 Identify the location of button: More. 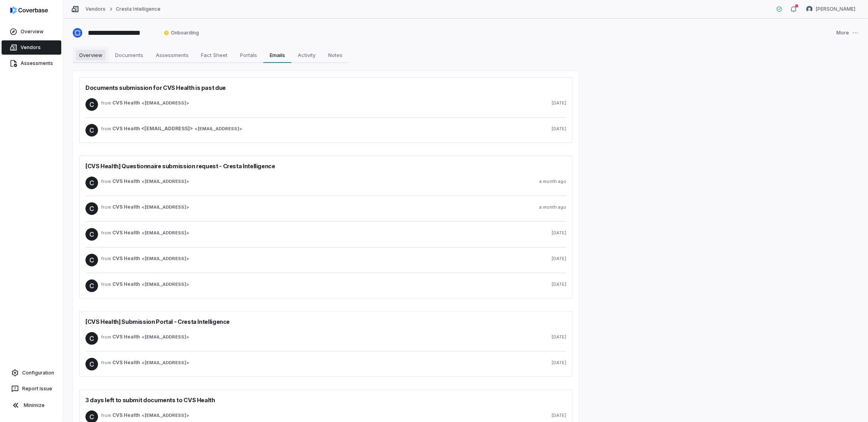
(847, 33).